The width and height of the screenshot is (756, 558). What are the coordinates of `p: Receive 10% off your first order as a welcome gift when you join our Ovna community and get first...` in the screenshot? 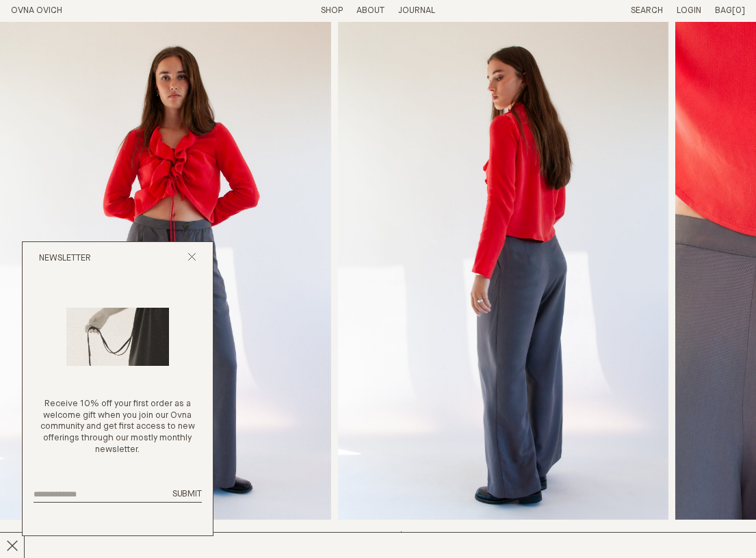 It's located at (118, 427).